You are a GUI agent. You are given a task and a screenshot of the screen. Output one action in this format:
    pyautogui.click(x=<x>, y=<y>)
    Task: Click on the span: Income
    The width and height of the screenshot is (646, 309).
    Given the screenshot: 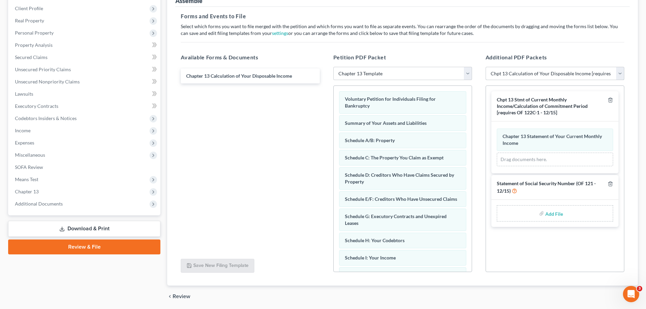 What is the action you would take?
    pyautogui.click(x=23, y=130)
    